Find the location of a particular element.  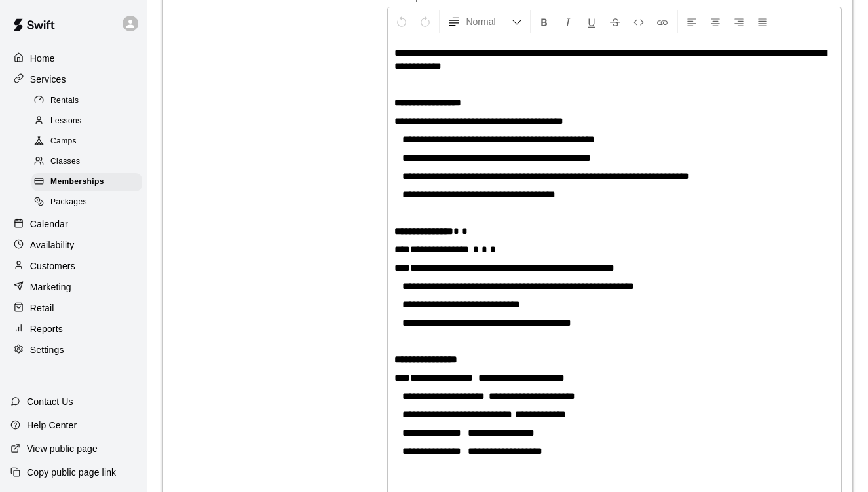

span: Memberships is located at coordinates (77, 182).